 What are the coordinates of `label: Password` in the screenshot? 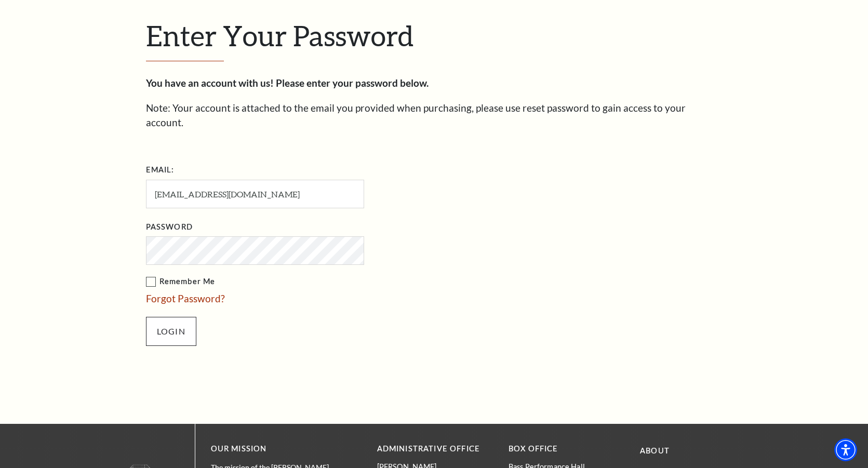 It's located at (169, 227).